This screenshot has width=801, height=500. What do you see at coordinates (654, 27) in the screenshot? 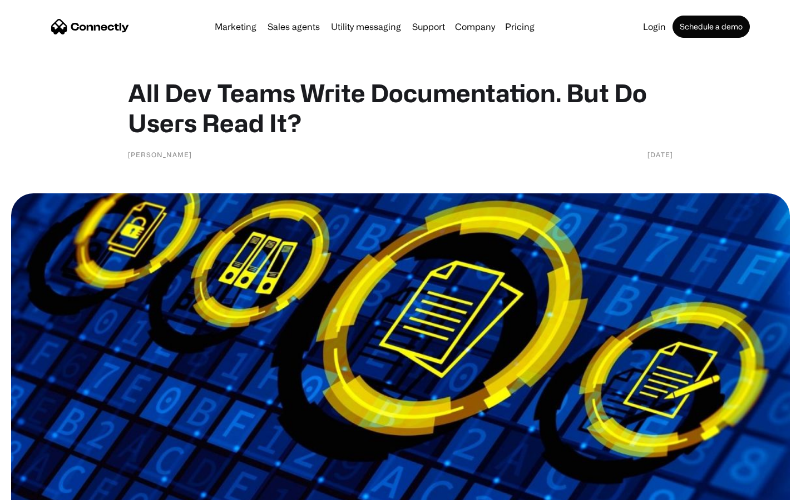
I see `a: Login` at bounding box center [654, 27].